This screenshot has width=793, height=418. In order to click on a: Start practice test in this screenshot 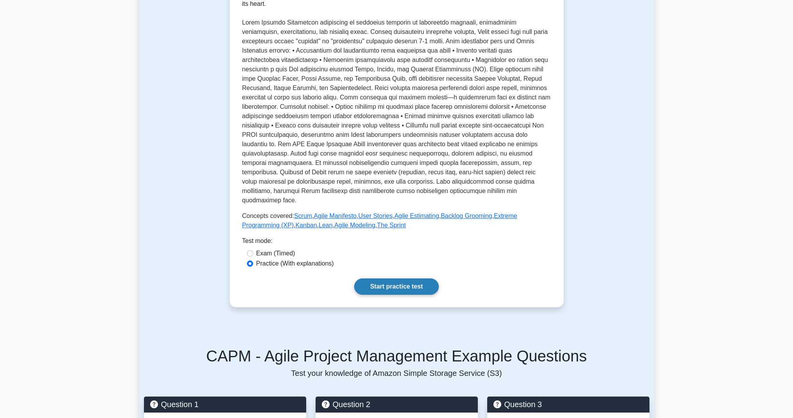, I will do `click(396, 287)`.